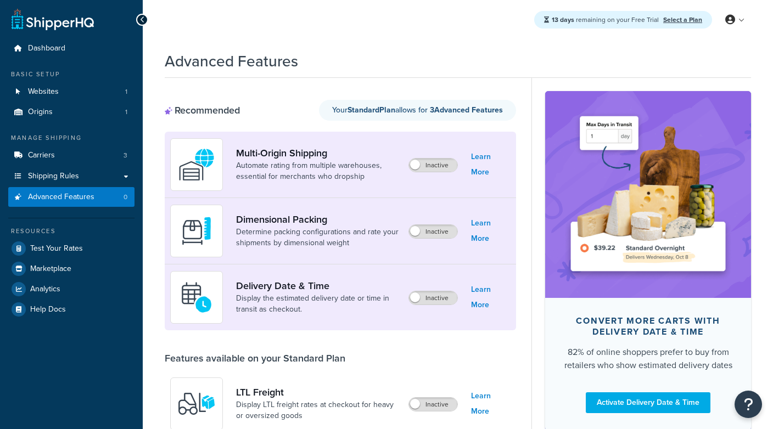 The height and width of the screenshot is (429, 773). Describe the element at coordinates (71, 197) in the screenshot. I see `a: Advanced Features0` at that location.